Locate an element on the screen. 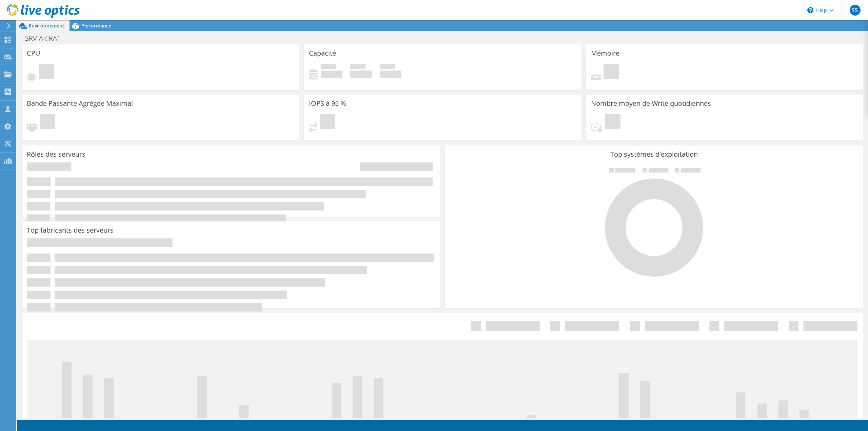 The height and width of the screenshot is (431, 868). h3: Bande Passante Agrégée Maximal is located at coordinates (80, 103).